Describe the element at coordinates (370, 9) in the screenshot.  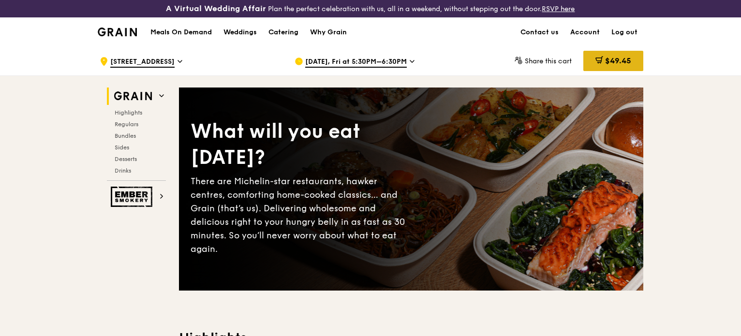
I see `div: Plan the perfect celebration with us, all in a weekend, without stepping out the door.` at that location.